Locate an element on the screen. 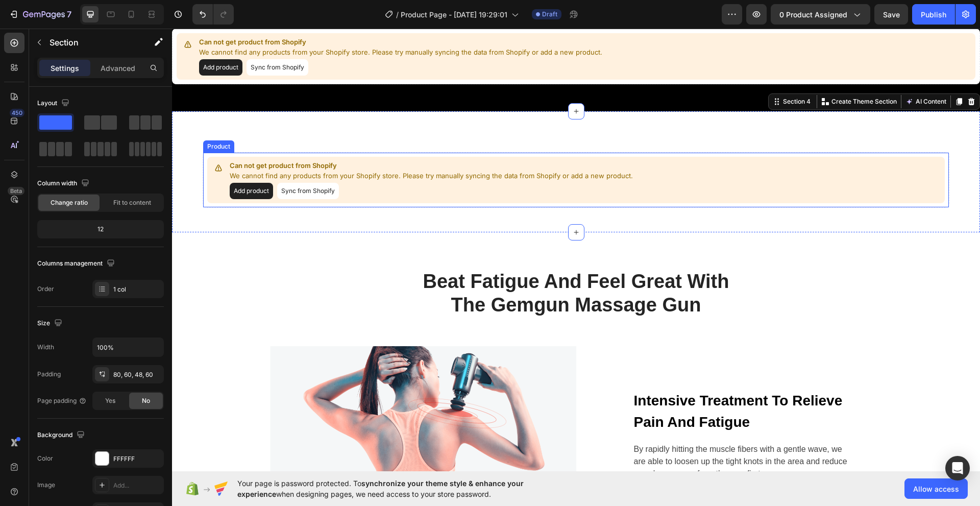 The height and width of the screenshot is (506, 980). div: Image is located at coordinates (46, 485).